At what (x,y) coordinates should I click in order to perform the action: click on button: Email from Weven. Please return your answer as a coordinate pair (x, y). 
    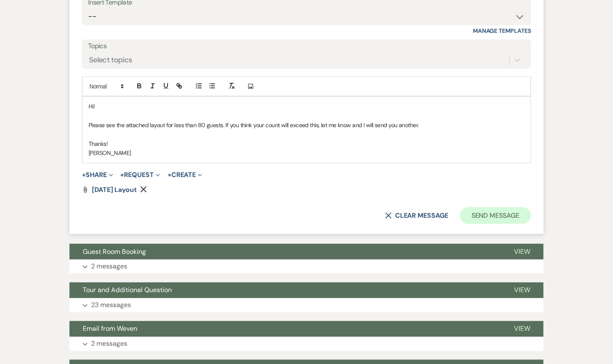
    Looking at the image, I should click on (285, 329).